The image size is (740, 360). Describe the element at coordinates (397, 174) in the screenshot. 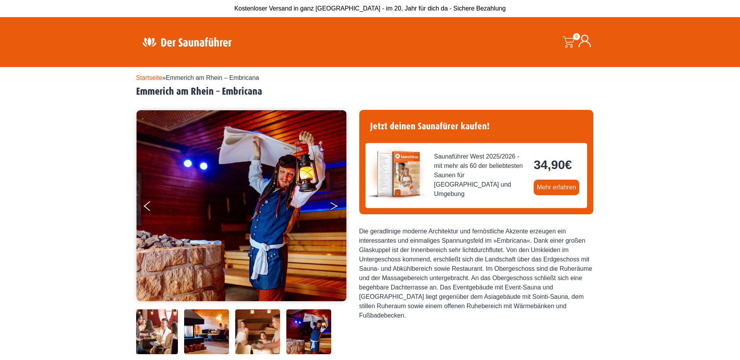

I see `img: der-saunafuehrer-2025-west.jpg` at that location.